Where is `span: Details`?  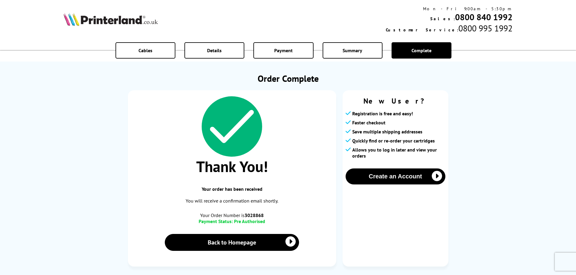 span: Details is located at coordinates (214, 50).